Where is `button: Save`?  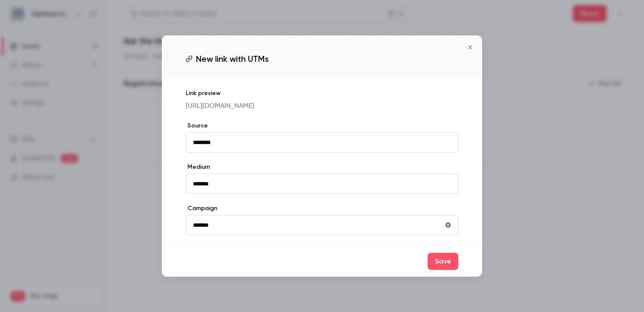
button: Save is located at coordinates (443, 261).